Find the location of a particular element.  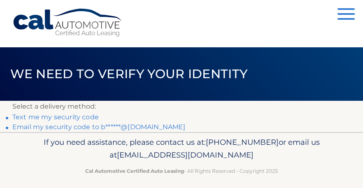

button: Menu is located at coordinates (346, 15).